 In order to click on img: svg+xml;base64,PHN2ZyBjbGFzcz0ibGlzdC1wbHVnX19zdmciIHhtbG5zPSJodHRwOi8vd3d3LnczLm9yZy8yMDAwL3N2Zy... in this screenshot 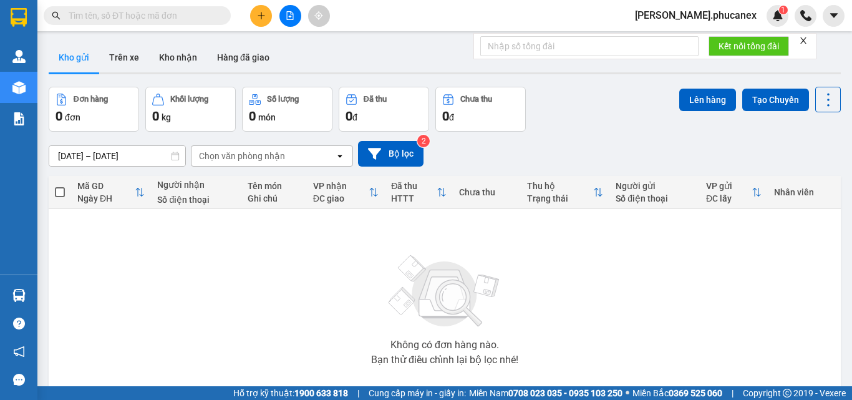, I will do `click(445, 291)`.